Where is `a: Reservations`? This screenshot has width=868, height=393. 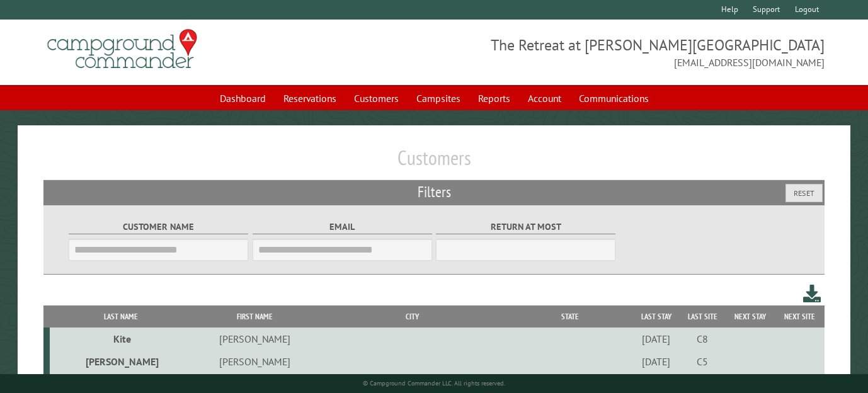 a: Reservations is located at coordinates (310, 98).